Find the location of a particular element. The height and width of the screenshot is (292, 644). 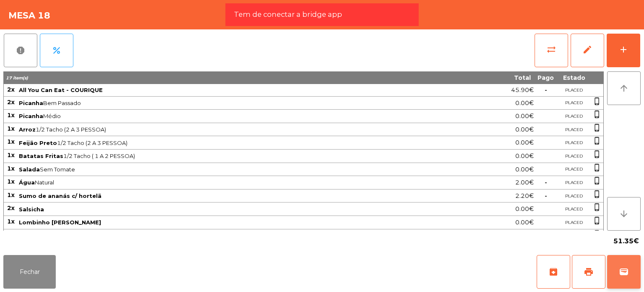

span: 2.00€ is located at coordinates (524, 182).